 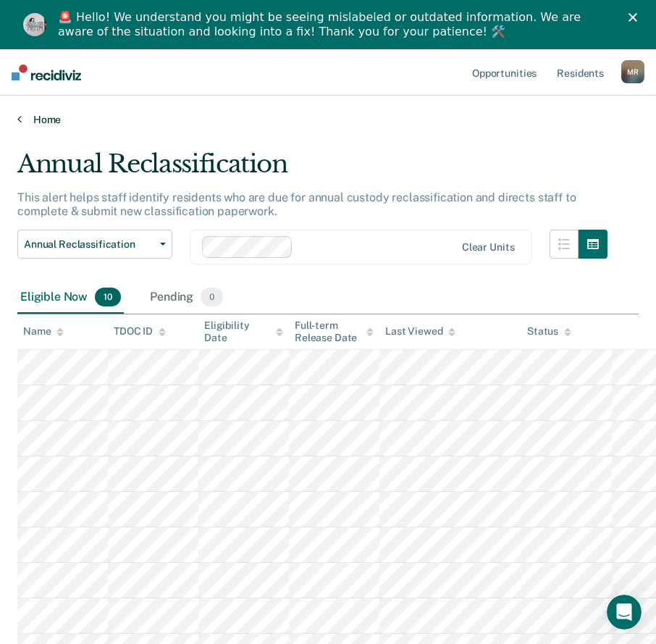 What do you see at coordinates (211, 297) in the screenshot?
I see `span: 0` at bounding box center [211, 297].